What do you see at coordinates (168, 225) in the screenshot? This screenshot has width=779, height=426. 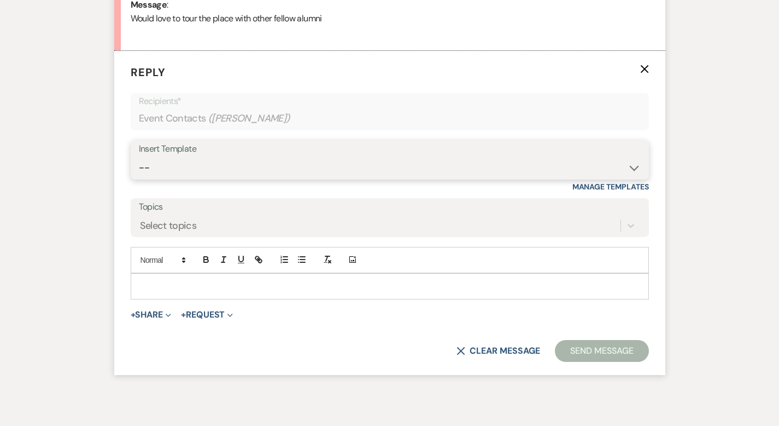 I see `div: Select topics` at bounding box center [168, 225].